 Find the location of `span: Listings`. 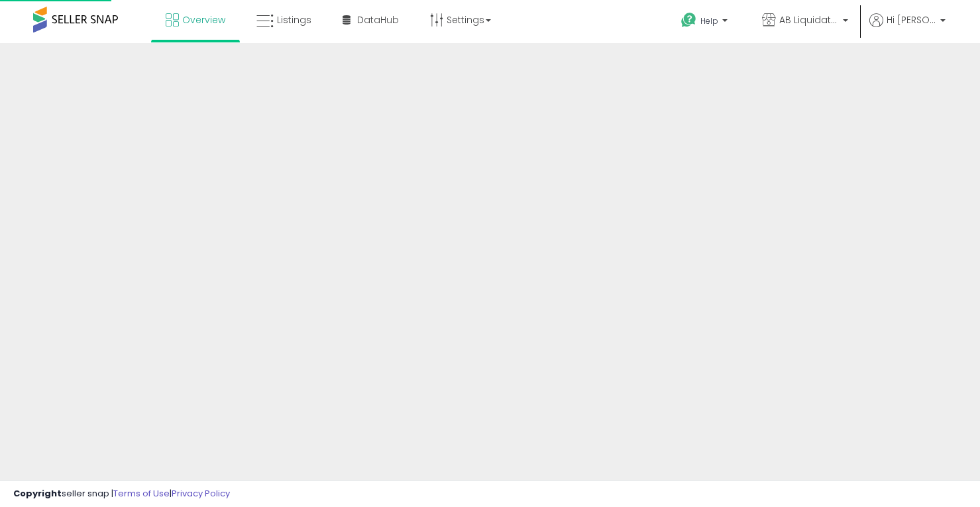

span: Listings is located at coordinates (294, 20).